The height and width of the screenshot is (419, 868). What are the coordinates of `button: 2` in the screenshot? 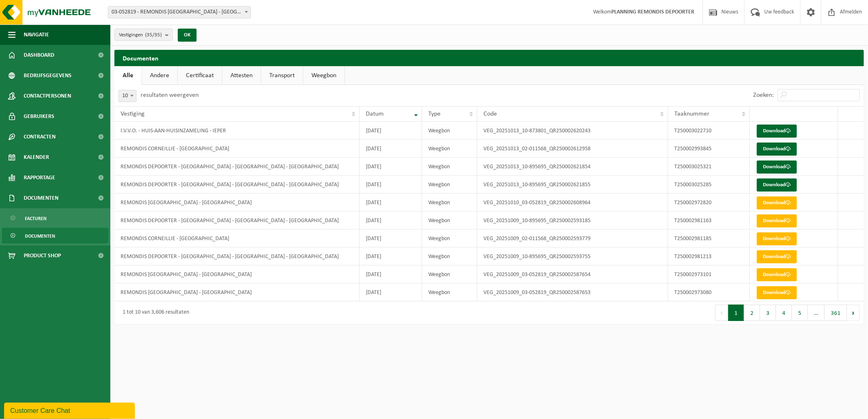 It's located at (752, 313).